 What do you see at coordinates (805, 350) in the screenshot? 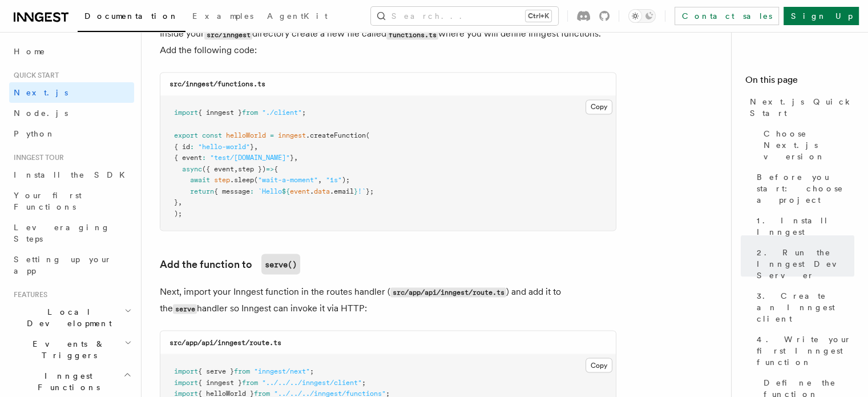
I see `span: 4. Write your first Inngest function` at bounding box center [805, 350].